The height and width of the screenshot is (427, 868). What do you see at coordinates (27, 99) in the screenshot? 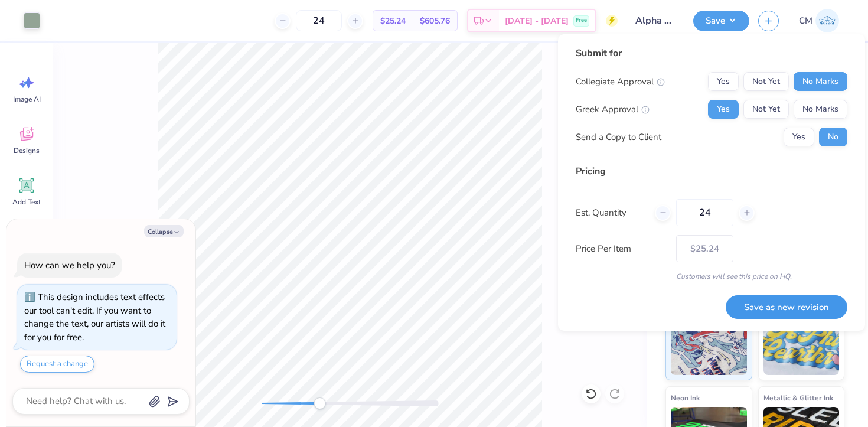
I see `span: Image AI` at bounding box center [27, 99].